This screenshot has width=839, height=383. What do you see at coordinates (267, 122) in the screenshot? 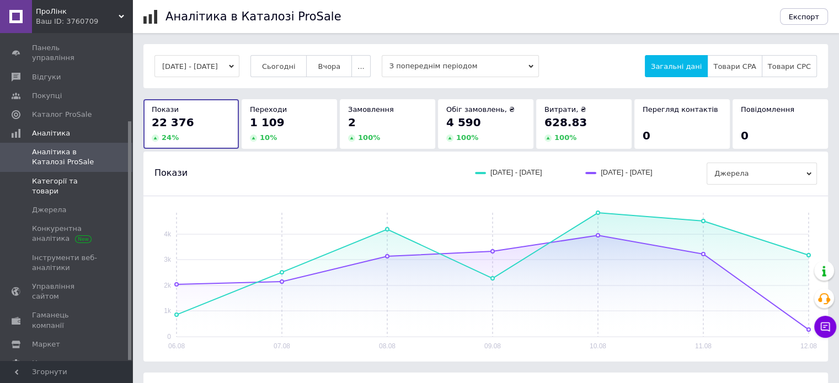
I see `span: 1 109` at bounding box center [267, 122].